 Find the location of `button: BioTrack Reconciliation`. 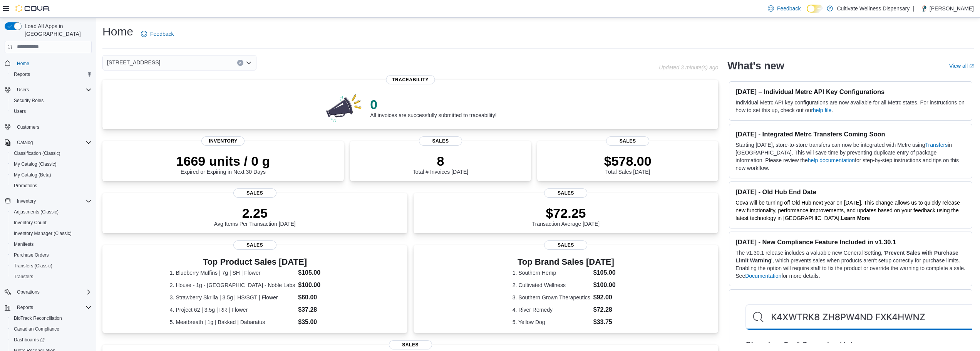

button: BioTrack Reconciliation is located at coordinates (51, 318).